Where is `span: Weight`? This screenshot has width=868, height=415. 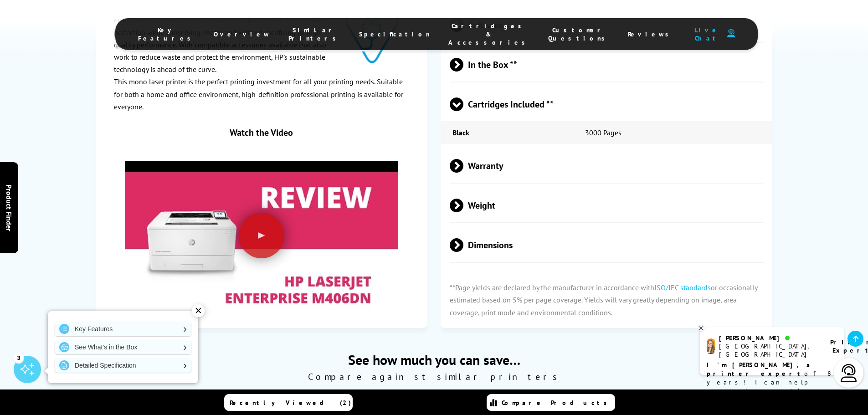
span: Weight is located at coordinates (607, 205).